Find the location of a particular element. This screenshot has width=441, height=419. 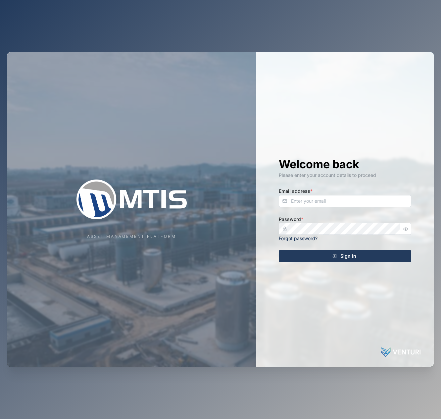

h1: Welcome back is located at coordinates (345, 164).